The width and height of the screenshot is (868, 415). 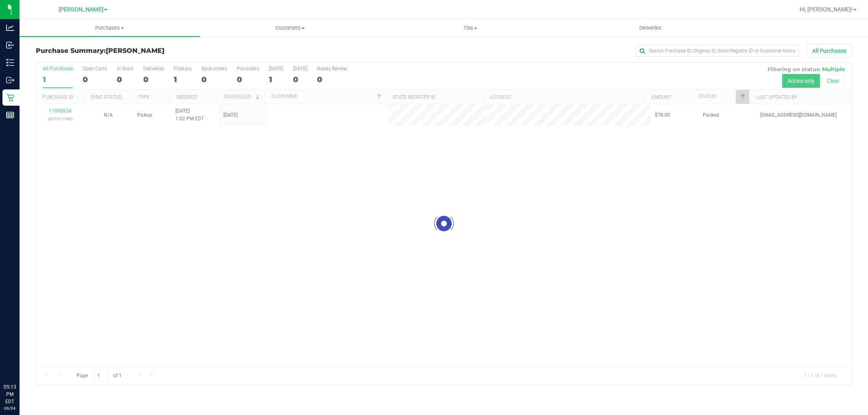 I want to click on input: Search Purchase ID, Original ID, State Registry ID or Customer Name..., so click(x=717, y=51).